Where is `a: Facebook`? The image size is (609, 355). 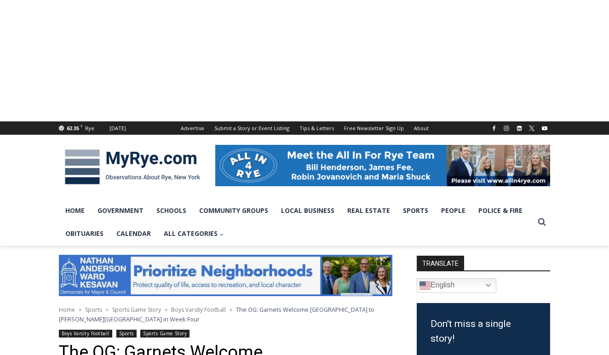 a: Facebook is located at coordinates (494, 128).